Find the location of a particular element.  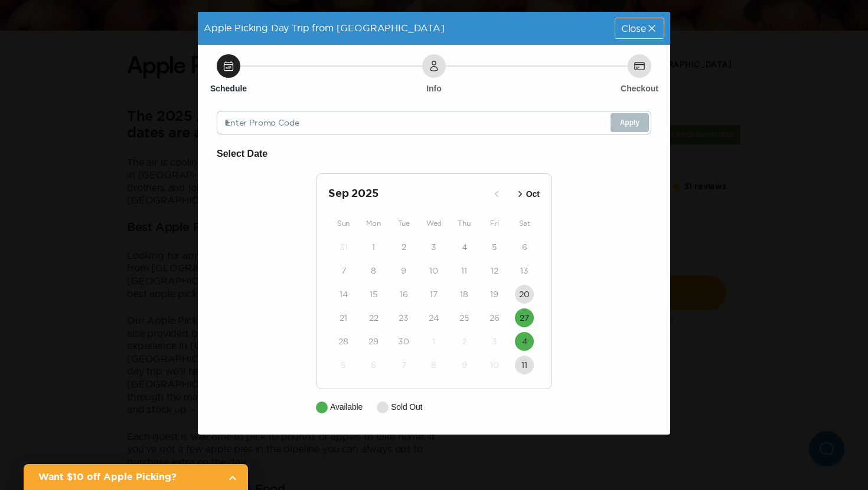

h6: Schedule is located at coordinates (228, 88).